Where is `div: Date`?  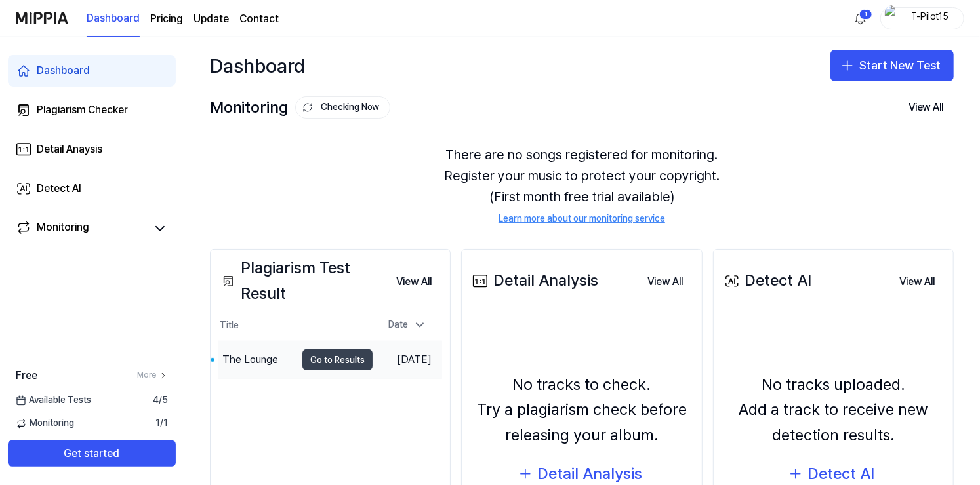
div: Date is located at coordinates (407, 325).